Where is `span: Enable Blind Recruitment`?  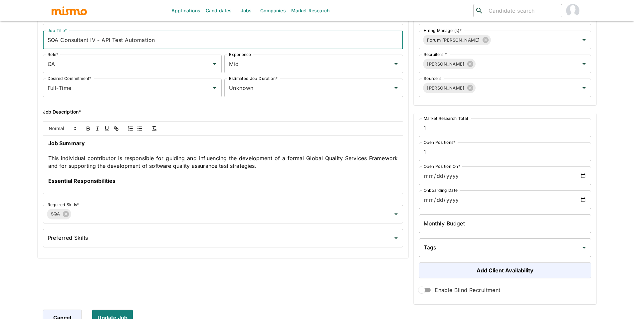
span: Enable Blind Recruitment is located at coordinates (468, 290).